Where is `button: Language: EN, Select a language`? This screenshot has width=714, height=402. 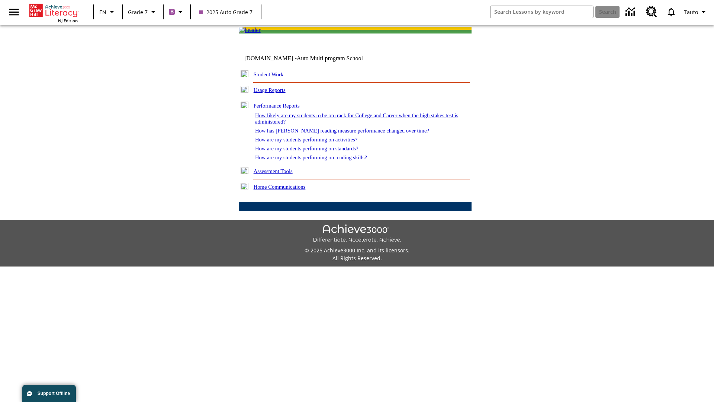 button: Language: EN, Select a language is located at coordinates (108, 12).